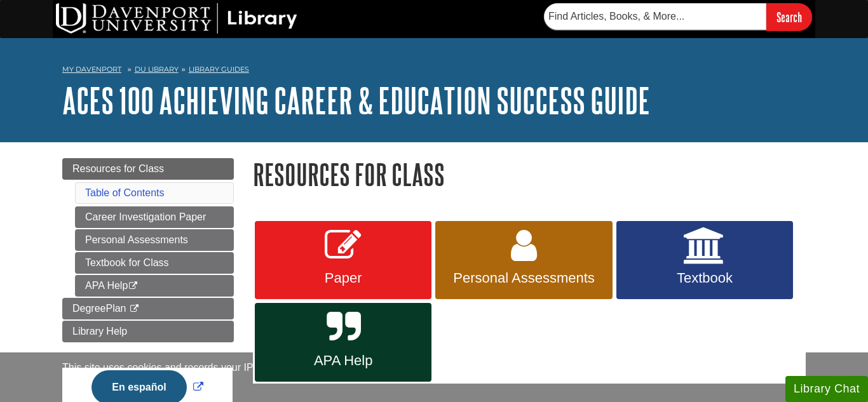 Image resolution: width=868 pixels, height=402 pixels. Describe the element at coordinates (177, 18) in the screenshot. I see `img: DU Library` at that location.